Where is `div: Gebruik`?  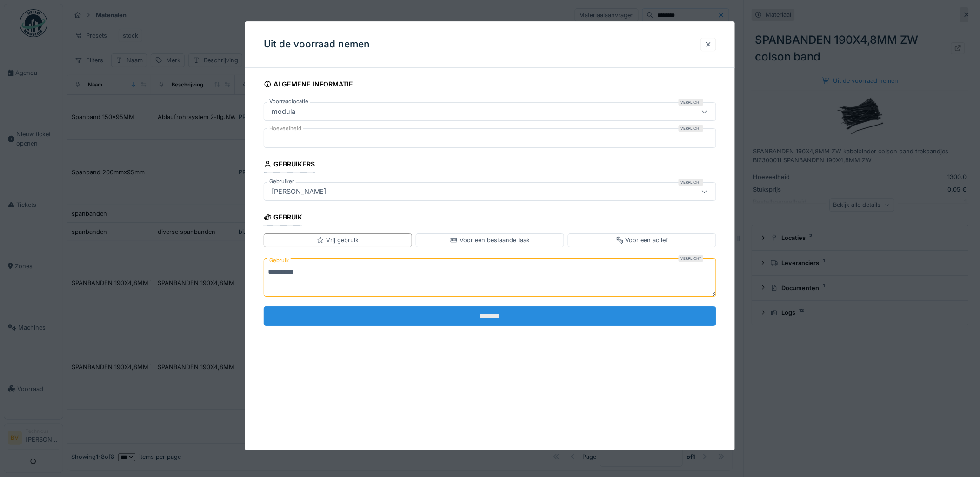 div: Gebruik is located at coordinates (283, 218).